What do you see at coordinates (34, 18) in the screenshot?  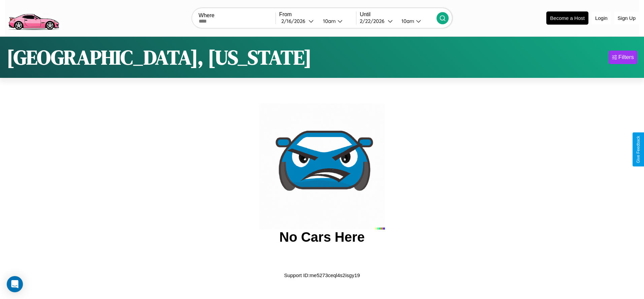 I see `img: logo` at bounding box center [34, 18].